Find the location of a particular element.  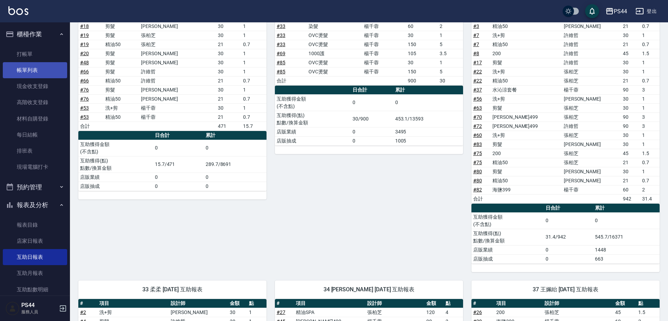

a: #26 is located at coordinates (477, 313).